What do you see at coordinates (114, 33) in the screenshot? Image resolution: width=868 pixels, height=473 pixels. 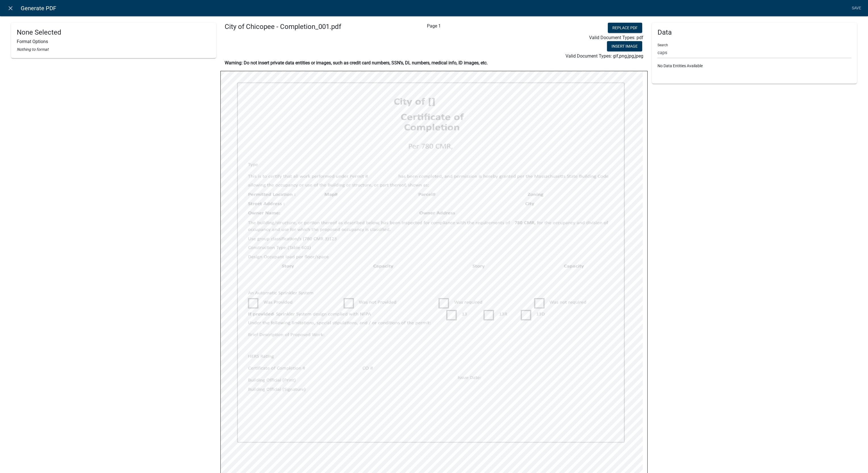 I see `h4: None Selected` at bounding box center [114, 33].